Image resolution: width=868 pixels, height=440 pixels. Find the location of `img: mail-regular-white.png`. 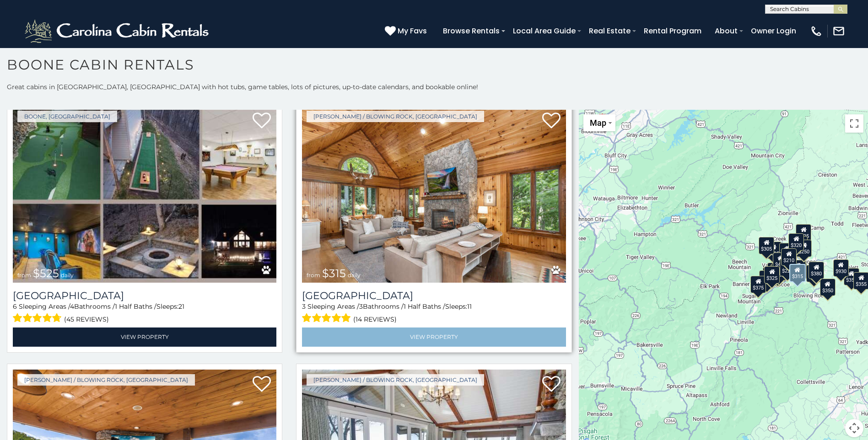

img: mail-regular-white.png is located at coordinates (838, 31).